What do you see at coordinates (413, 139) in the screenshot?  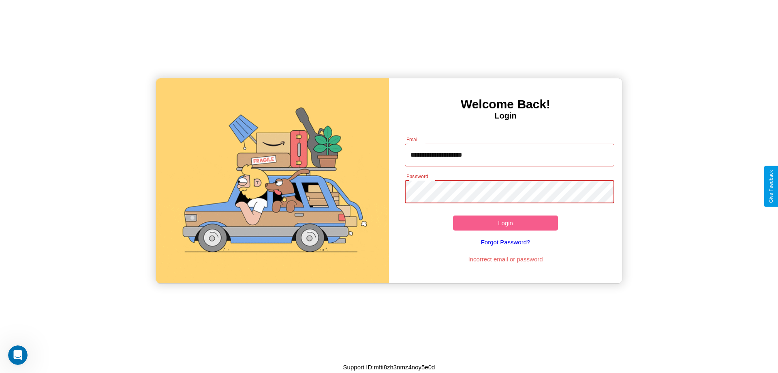 I see `label: Email` at bounding box center [413, 139].